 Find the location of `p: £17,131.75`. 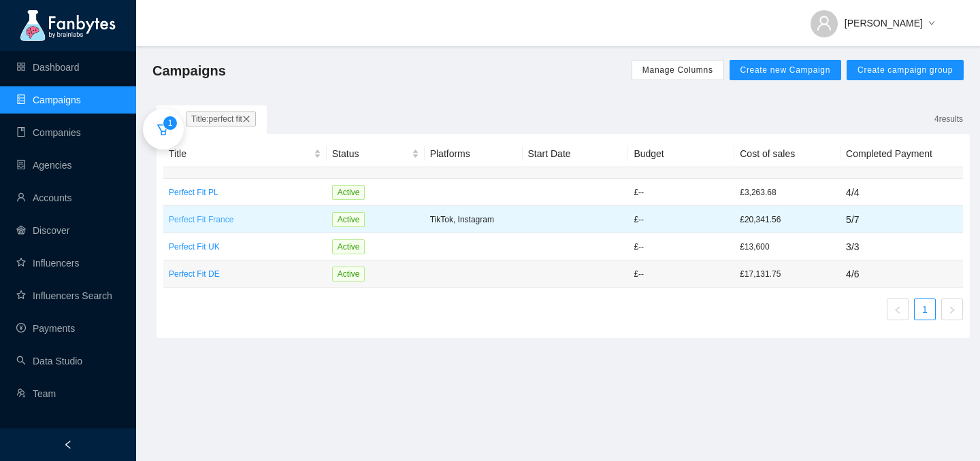

p: £17,131.75 is located at coordinates (787, 274).